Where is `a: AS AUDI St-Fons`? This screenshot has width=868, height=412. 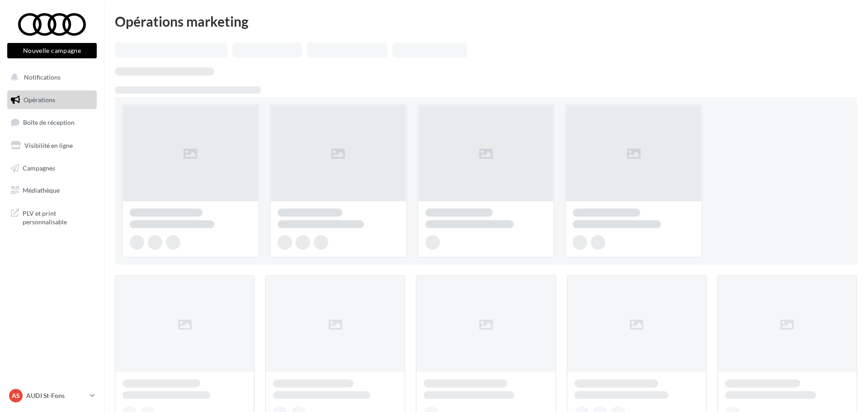 a: AS AUDI St-Fons is located at coordinates (52, 396).